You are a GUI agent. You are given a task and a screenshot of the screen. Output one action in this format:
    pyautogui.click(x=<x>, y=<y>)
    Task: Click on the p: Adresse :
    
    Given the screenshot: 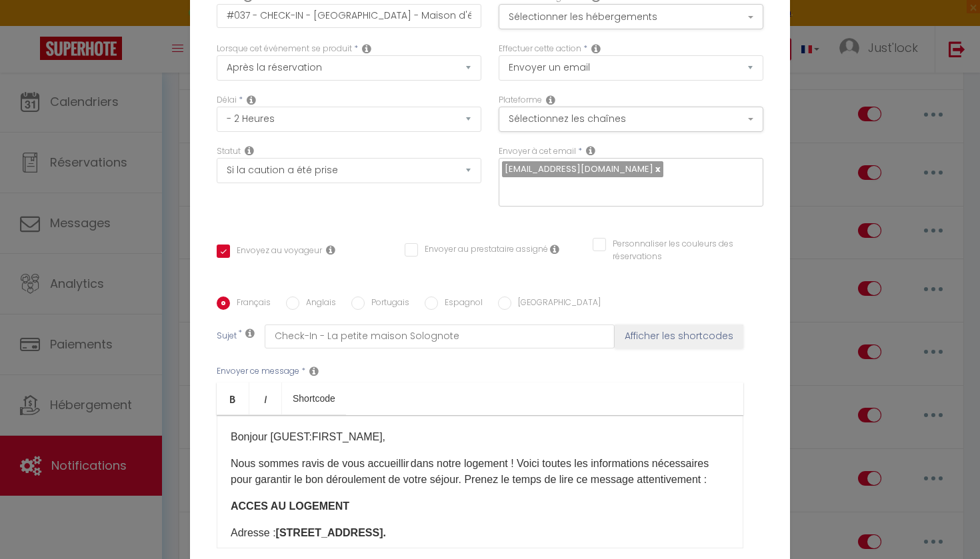 What is the action you would take?
    pyautogui.click(x=480, y=533)
    